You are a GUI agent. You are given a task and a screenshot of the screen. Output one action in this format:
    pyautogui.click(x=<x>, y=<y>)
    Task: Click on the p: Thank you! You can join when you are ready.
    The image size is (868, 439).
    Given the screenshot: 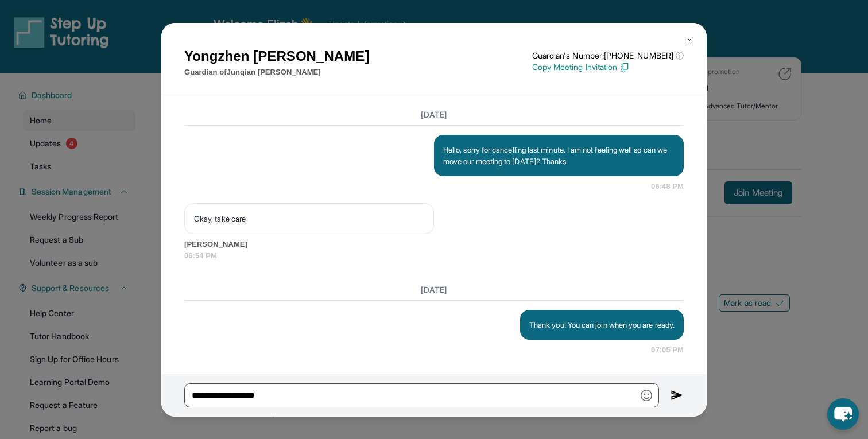 What is the action you would take?
    pyautogui.click(x=602, y=325)
    